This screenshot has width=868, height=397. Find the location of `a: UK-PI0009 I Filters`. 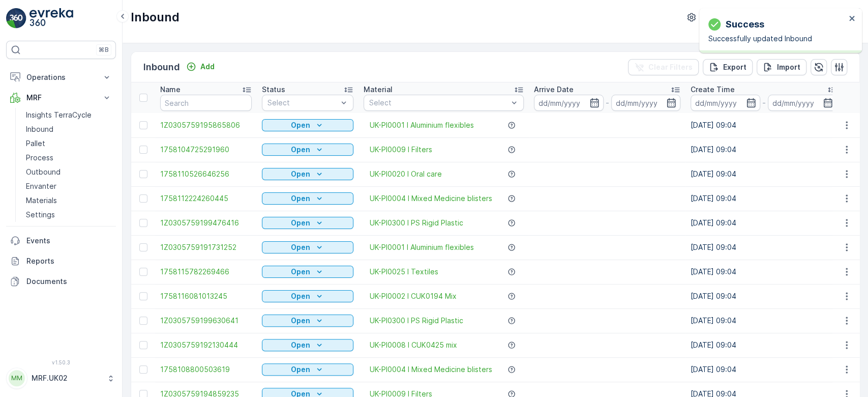

a: UK-PI0009 I Filters is located at coordinates (400, 150).